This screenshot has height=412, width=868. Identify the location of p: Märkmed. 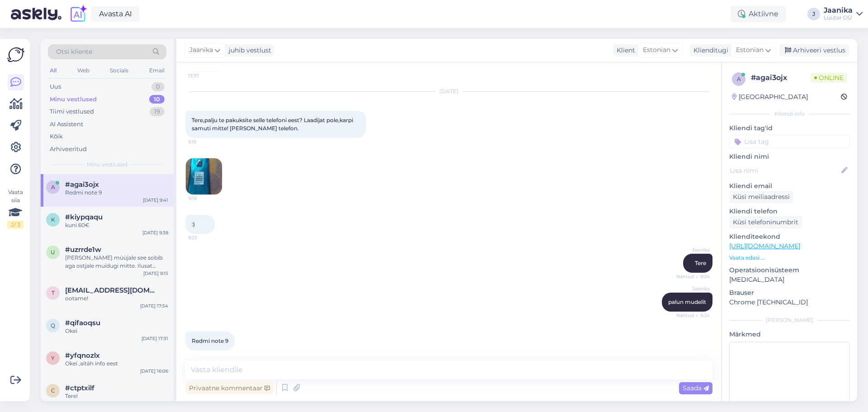
(789, 335).